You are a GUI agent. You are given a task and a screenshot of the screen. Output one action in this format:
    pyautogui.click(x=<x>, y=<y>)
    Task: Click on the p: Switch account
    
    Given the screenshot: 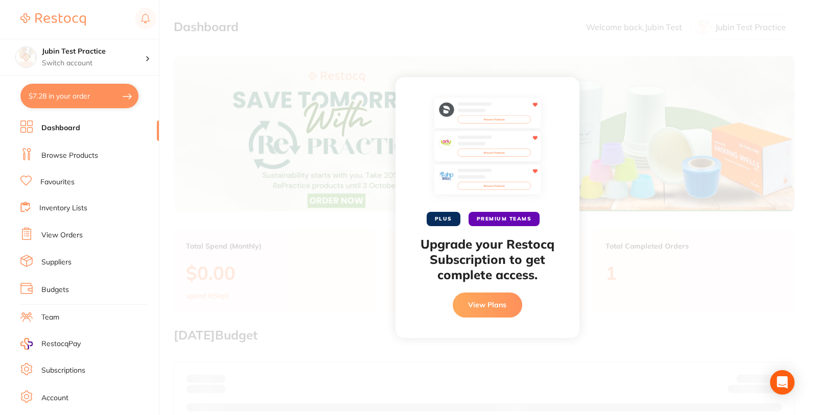 What is the action you would take?
    pyautogui.click(x=93, y=63)
    